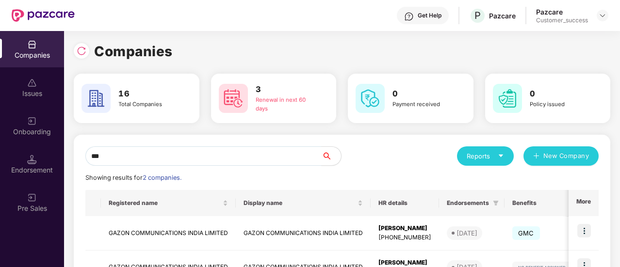  Describe the element at coordinates (409, 16) in the screenshot. I see `img: svg+xml;base64,PHN2ZyBpZD0iSGVscC0zMngzMiIgeG1sbnM9Imh0dHA6Ly93d3cudzMub3JnLzIwMDAvc3ZnIiB3aWR0aD...` at that location.